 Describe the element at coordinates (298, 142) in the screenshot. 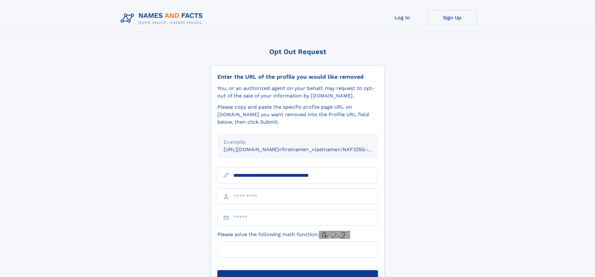

I see `div: Example:` at that location.